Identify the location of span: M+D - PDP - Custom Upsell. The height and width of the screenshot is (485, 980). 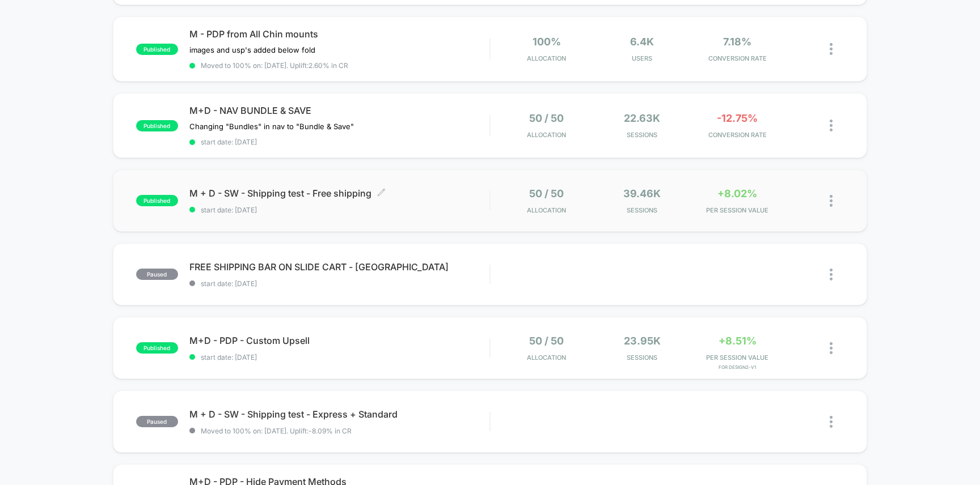
(340, 341).